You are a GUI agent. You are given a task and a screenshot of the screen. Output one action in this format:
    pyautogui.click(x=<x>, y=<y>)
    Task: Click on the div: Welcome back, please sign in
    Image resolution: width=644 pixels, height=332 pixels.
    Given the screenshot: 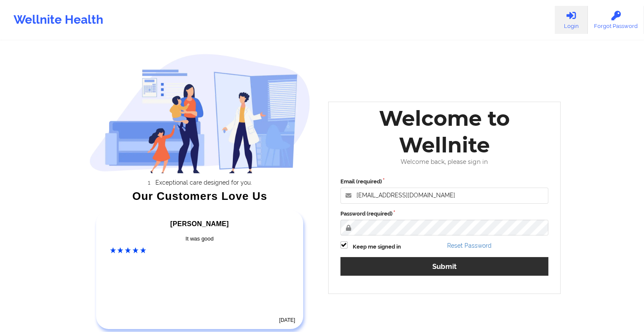 What is the action you would take?
    pyautogui.click(x=445, y=162)
    